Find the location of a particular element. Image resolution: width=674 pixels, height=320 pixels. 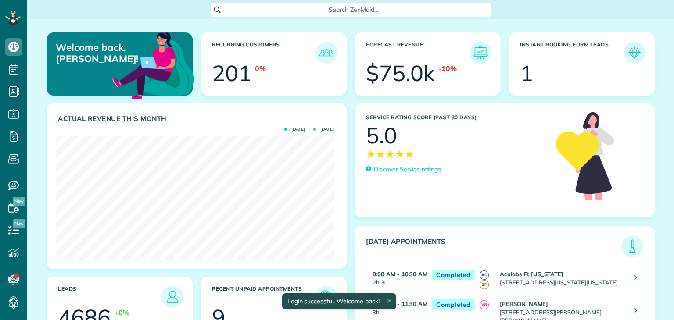

div: 1 is located at coordinates (527, 73).